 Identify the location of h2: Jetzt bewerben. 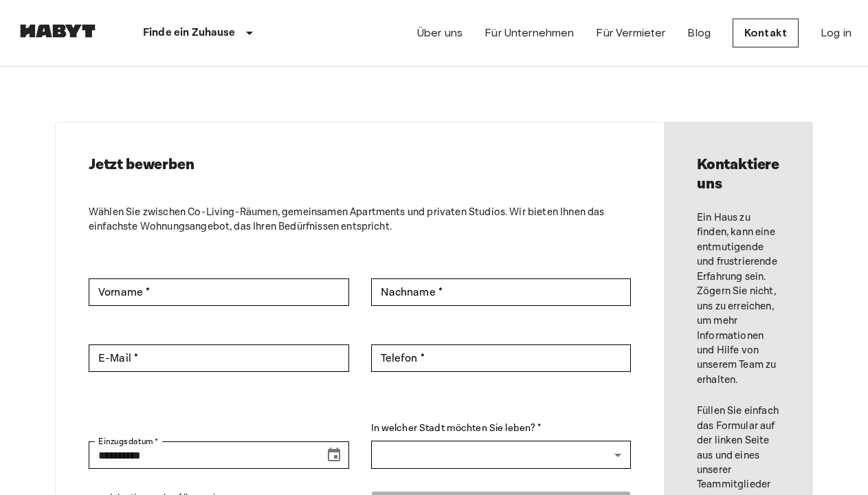
(359, 165).